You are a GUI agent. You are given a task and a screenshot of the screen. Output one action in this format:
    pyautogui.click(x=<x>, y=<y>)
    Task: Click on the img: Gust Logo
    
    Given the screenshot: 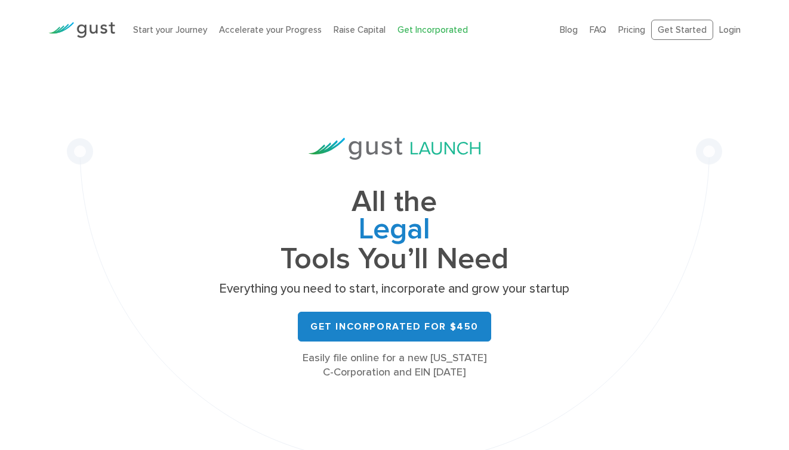 What is the action you would take?
    pyautogui.click(x=82, y=30)
    